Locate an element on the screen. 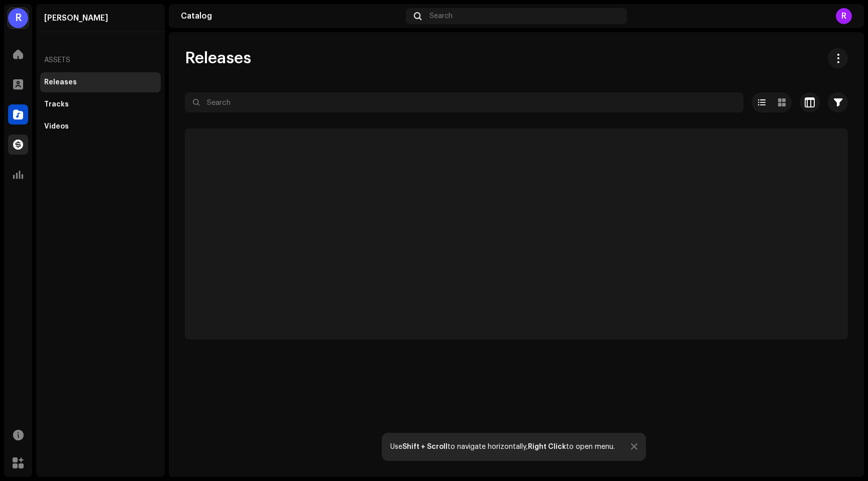  div: Assets is located at coordinates (101, 60).